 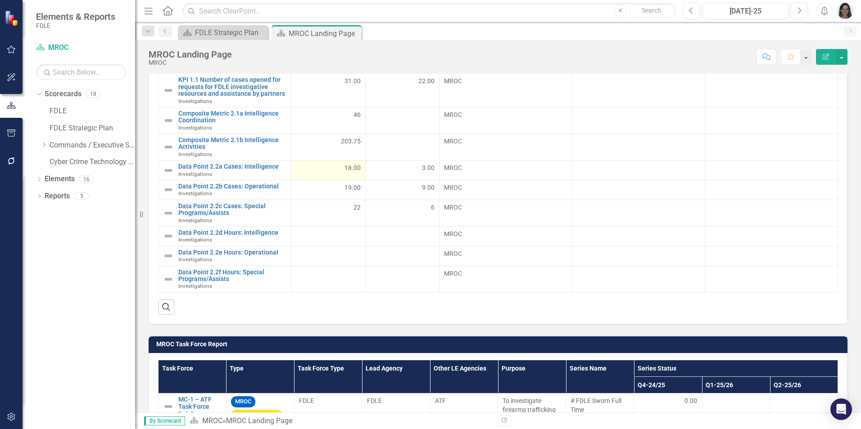 I want to click on div: 16, so click(x=86, y=179).